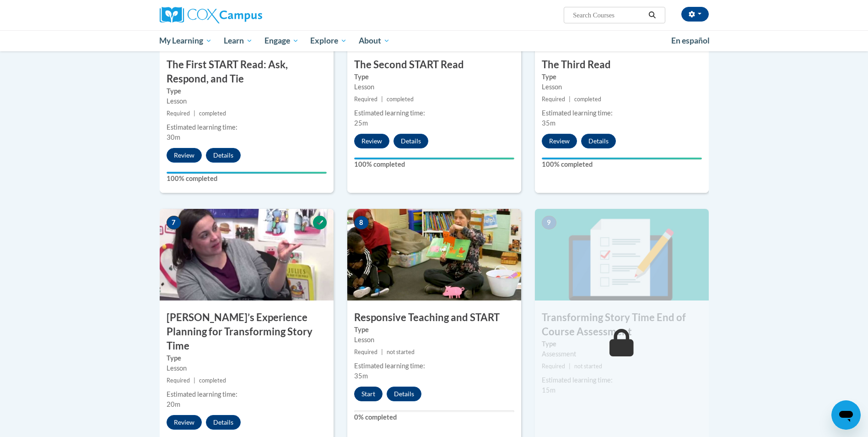  Describe the element at coordinates (211, 15) in the screenshot. I see `img: Cox Campus` at that location.